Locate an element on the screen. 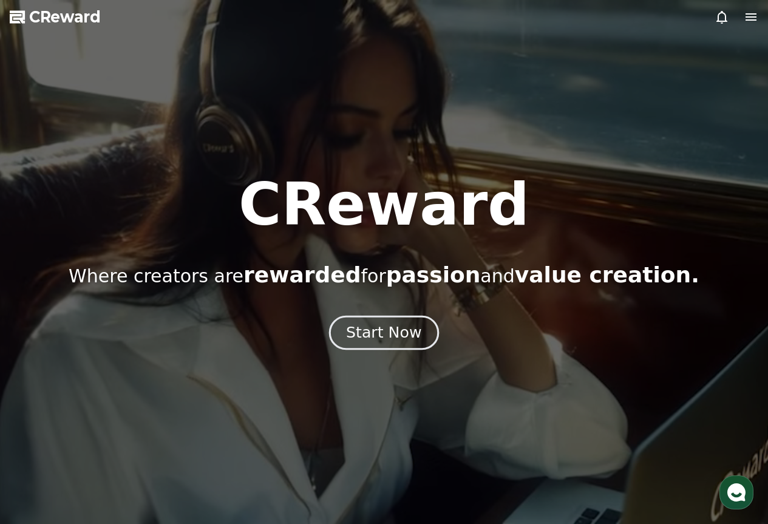  a: Messages is located at coordinates (118, 400).